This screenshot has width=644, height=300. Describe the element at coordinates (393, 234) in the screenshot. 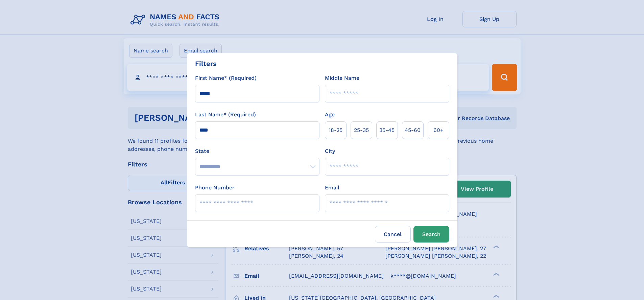

I see `label: Cancel` at that location.